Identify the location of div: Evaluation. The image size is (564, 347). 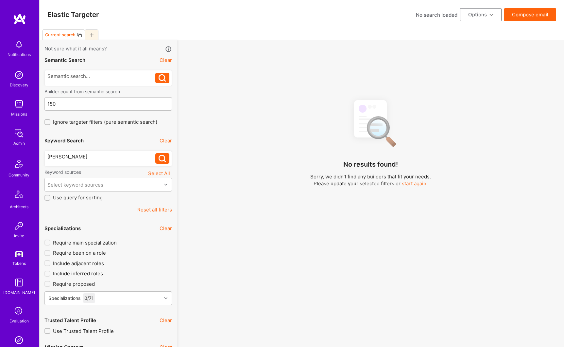
(19, 321).